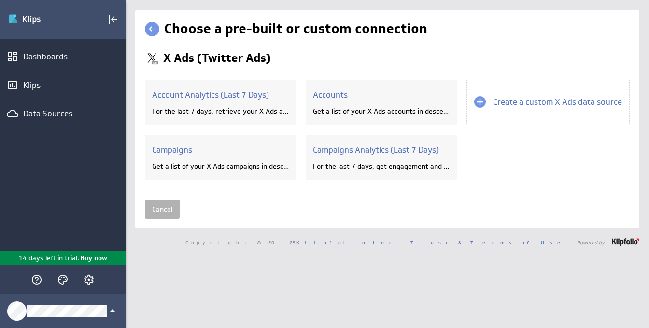  What do you see at coordinates (292, 242) in the screenshot?
I see `span: Copyright © 2025` at bounding box center [292, 242].